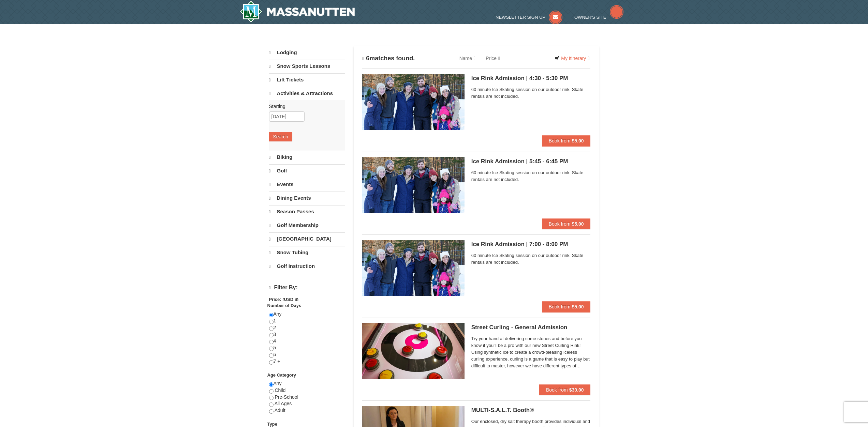 This screenshot has height=427, width=868. I want to click on a: Lift Tickets, so click(307, 80).